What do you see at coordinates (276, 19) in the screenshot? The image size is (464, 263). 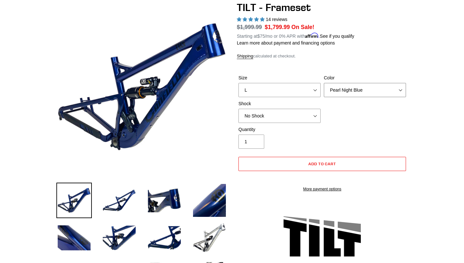 I see `span: 14 reviews` at bounding box center [276, 19].